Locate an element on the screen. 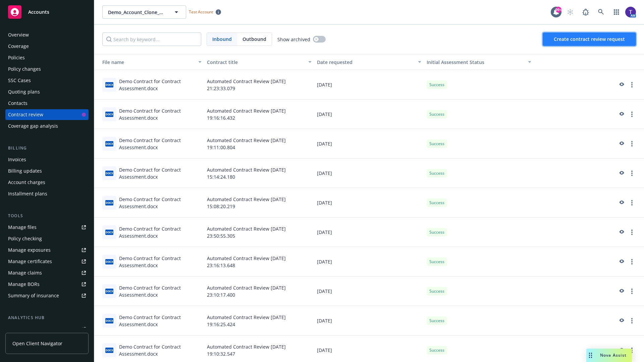  a: Contract review is located at coordinates (47, 115).